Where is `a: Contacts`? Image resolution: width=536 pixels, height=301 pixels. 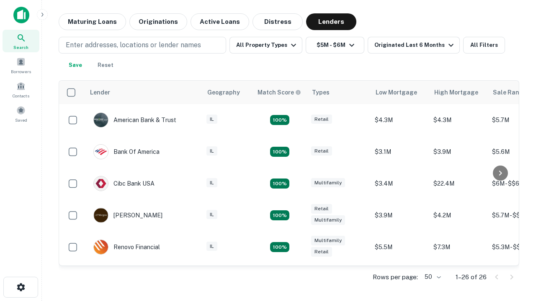
a: Contacts is located at coordinates (21, 90).